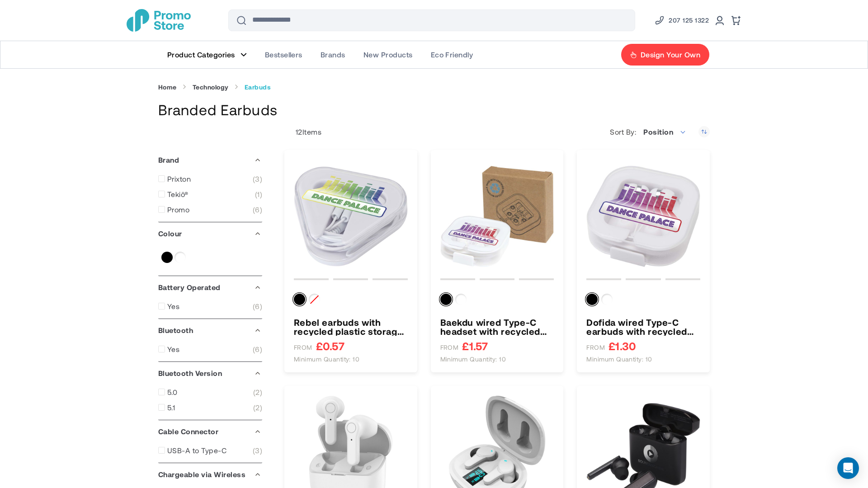  What do you see at coordinates (159, 21) in the screenshot?
I see `img: Promotional Merchandise` at bounding box center [159, 21].